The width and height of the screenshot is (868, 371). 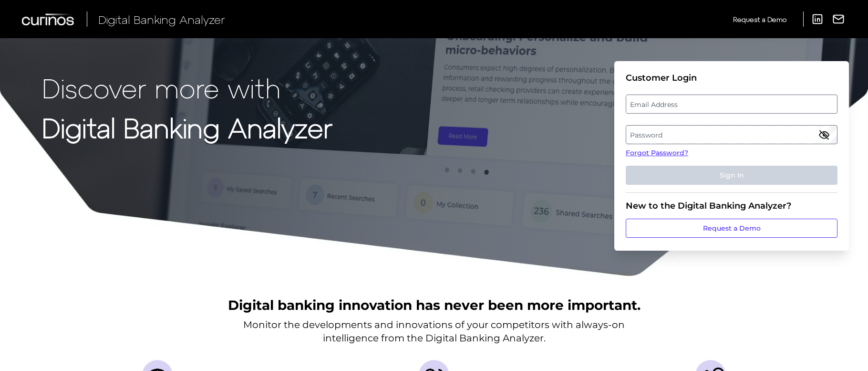 I want to click on span: Digital Banking Analyzer, so click(x=161, y=19).